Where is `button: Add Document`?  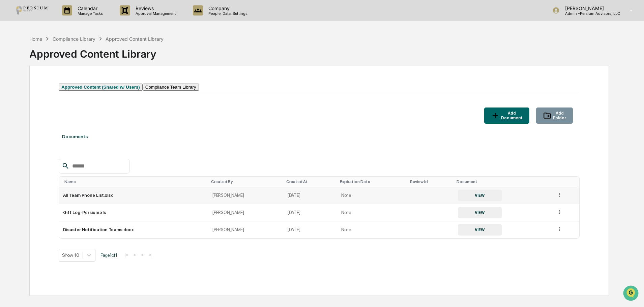 button: Add Document is located at coordinates (507, 116).